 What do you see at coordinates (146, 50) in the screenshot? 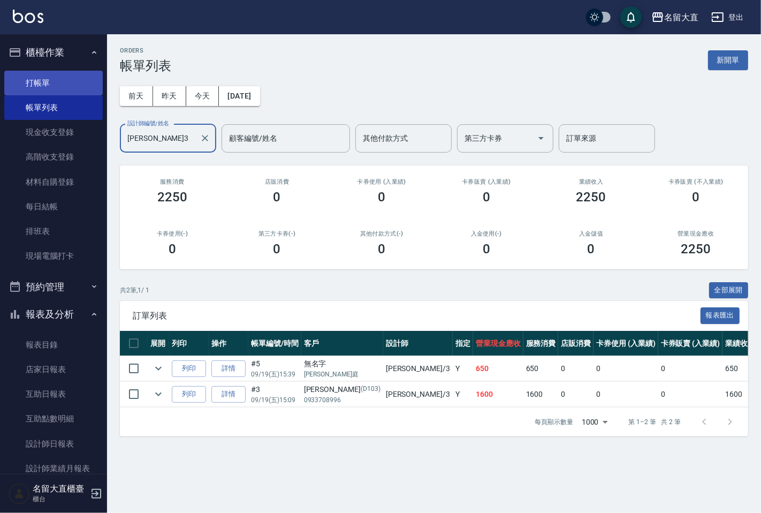
I see `h2: ORDERS` at bounding box center [146, 50].